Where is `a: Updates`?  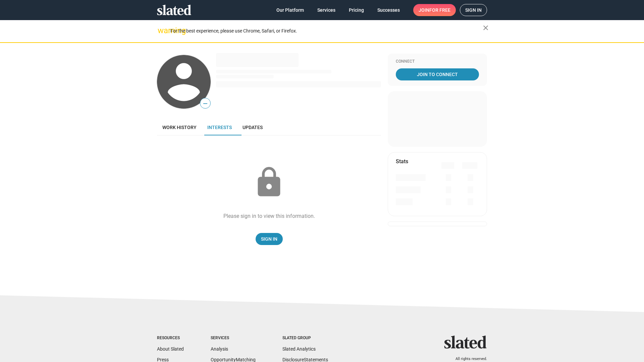
a: Updates is located at coordinates (252, 128).